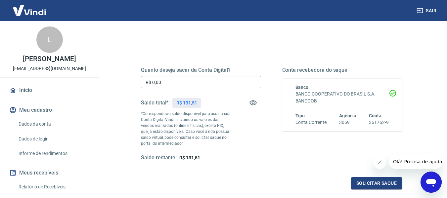 The width and height of the screenshot is (447, 198). Describe the element at coordinates (155, 103) in the screenshot. I see `h5: Saldo total*:` at that location.